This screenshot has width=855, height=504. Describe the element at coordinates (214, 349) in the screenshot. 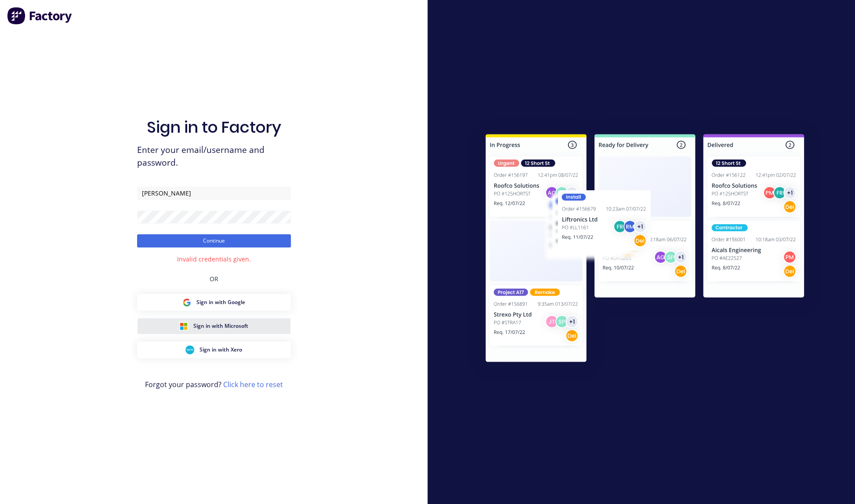

I see `button: Xero Sign inSign in with Xero` at that location.